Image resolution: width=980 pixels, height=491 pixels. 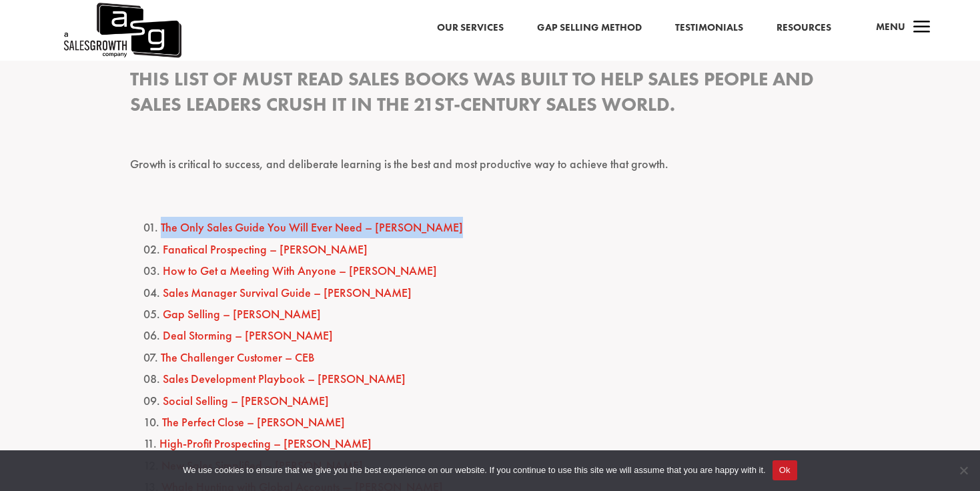 I want to click on button: Ok, so click(x=785, y=470).